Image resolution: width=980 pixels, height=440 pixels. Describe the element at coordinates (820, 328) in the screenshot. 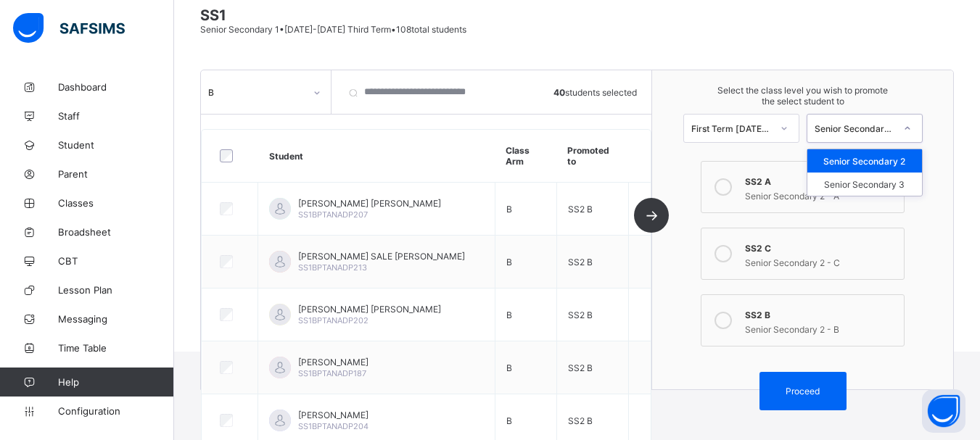

I see `div: Senior Secondary 2 - B` at that location.